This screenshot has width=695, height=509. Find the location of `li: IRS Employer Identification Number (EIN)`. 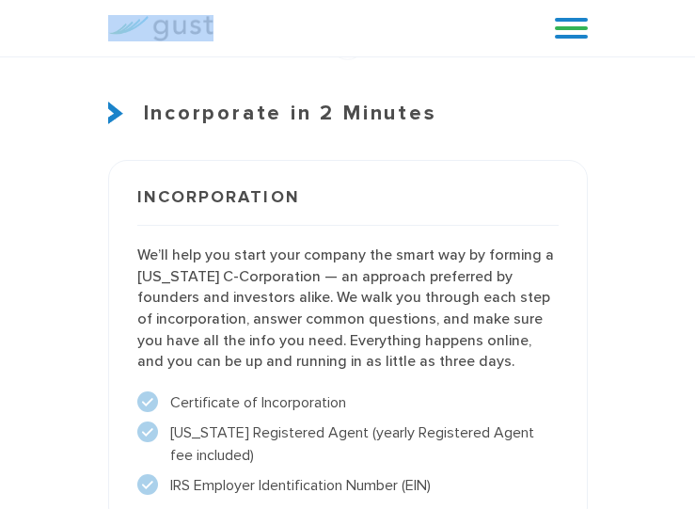

li: IRS Employer Identification Number (EIN) is located at coordinates (348, 485).